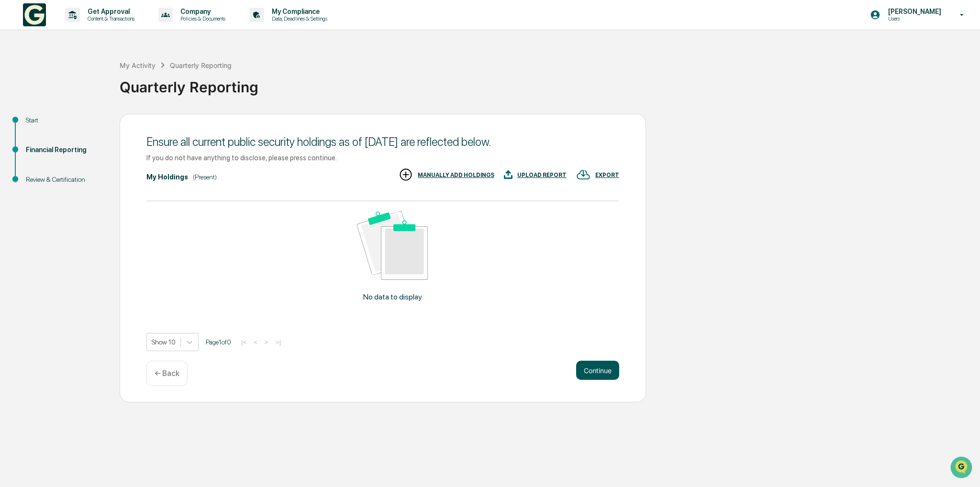 This screenshot has width=980, height=487. Describe the element at coordinates (99, 126) in the screenshot. I see `span: Attestations` at that location.